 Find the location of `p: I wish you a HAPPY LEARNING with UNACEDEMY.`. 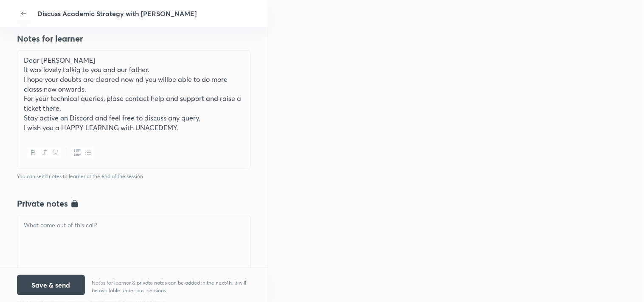

p: I wish you a HAPPY LEARNING with UNACEDEMY. is located at coordinates (134, 128).